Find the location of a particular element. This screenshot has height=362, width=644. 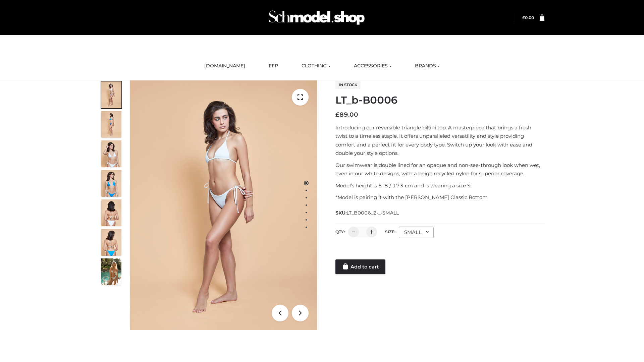

img: ArielClassicBikiniTop_CloudNine_AzureSky_OW114ECO_1-scaled.jpg is located at coordinates (112, 95).